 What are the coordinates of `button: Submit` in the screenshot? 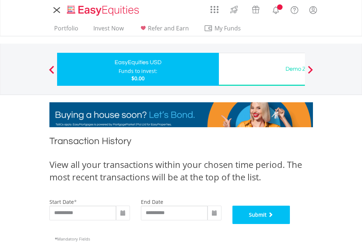 It's located at (262, 215).